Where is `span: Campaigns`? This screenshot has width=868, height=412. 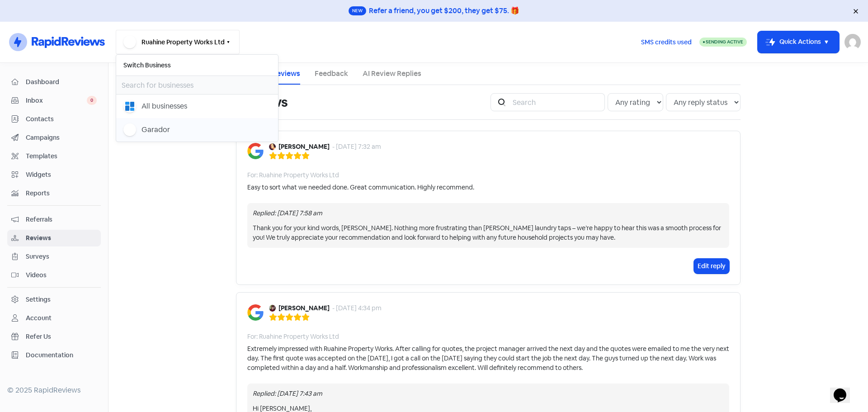 span: Campaigns is located at coordinates (61, 137).